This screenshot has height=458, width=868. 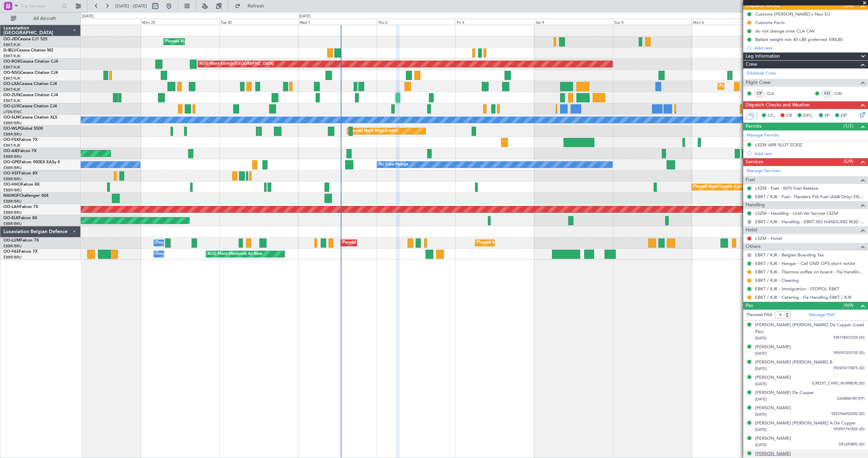 I want to click on span: (5/9), so click(x=848, y=161).